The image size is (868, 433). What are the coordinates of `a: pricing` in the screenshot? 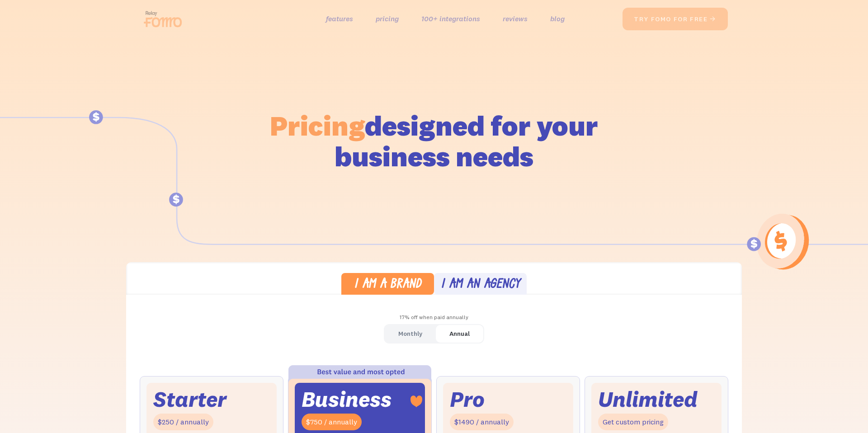 It's located at (387, 19).